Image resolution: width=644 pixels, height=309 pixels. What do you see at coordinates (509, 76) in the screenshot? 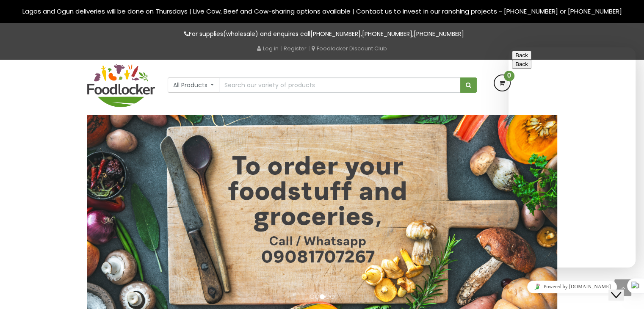
I see `span: 0` at bounding box center [509, 76].